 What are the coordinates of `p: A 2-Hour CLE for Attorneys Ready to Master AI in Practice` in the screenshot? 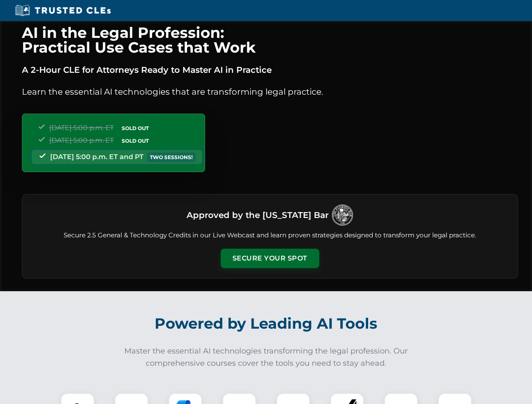 It's located at (270, 70).